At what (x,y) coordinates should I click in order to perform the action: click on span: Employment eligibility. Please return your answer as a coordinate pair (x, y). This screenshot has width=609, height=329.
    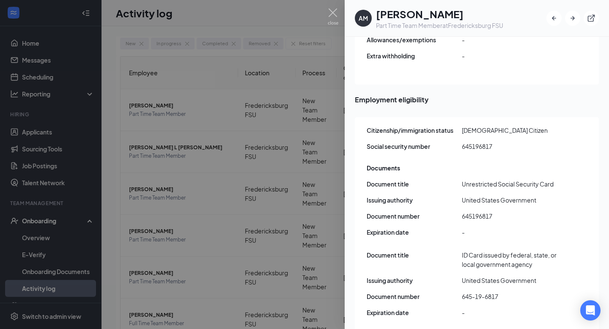
    Looking at the image, I should click on (477, 99).